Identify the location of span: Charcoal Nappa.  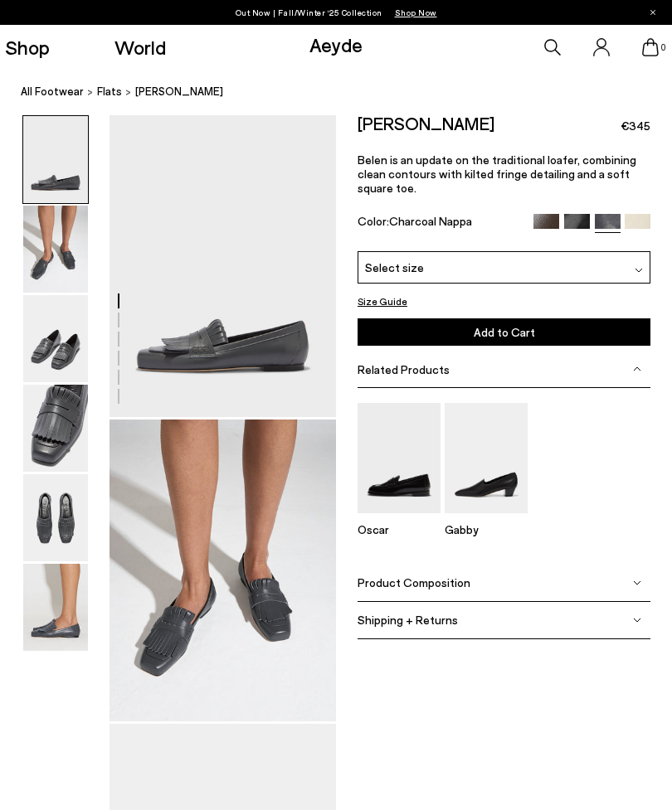
(430, 221).